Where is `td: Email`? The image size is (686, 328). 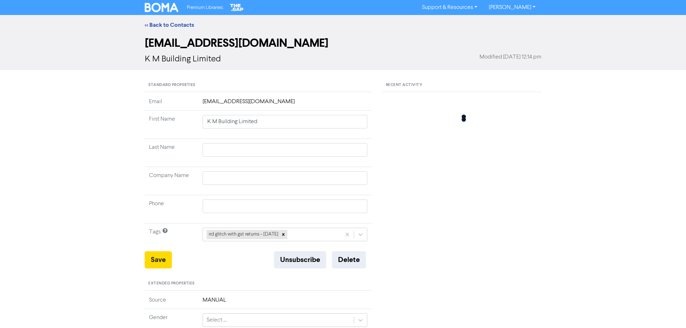 td: Email is located at coordinates (171, 104).